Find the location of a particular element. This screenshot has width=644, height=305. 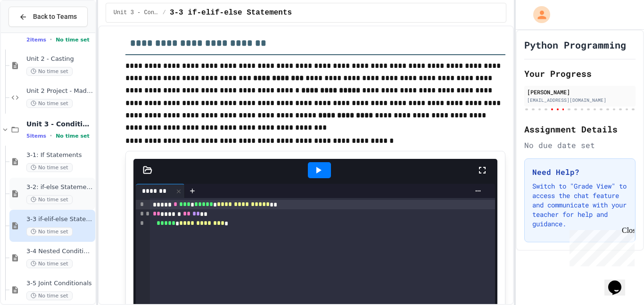

span: 2 items is located at coordinates (36, 40).